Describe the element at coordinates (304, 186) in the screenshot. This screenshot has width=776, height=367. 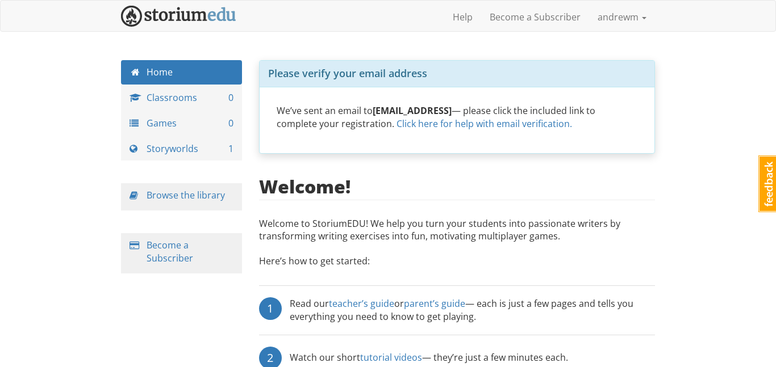
I see `h2: Welcome!` at that location.